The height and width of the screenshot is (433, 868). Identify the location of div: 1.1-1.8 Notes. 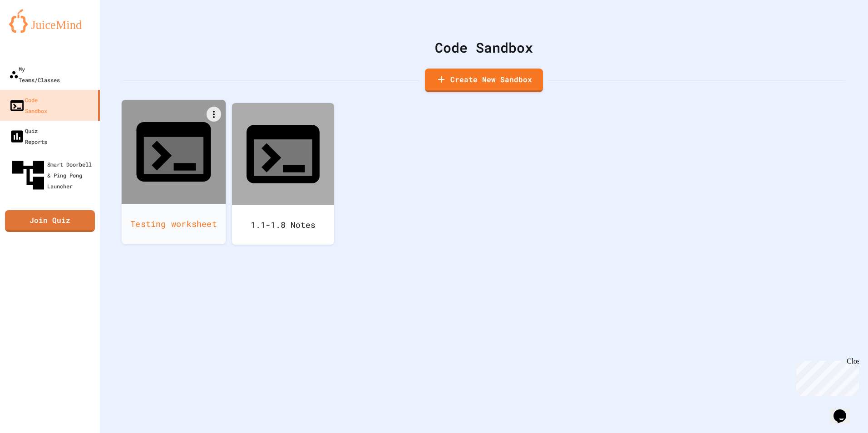
(283, 225).